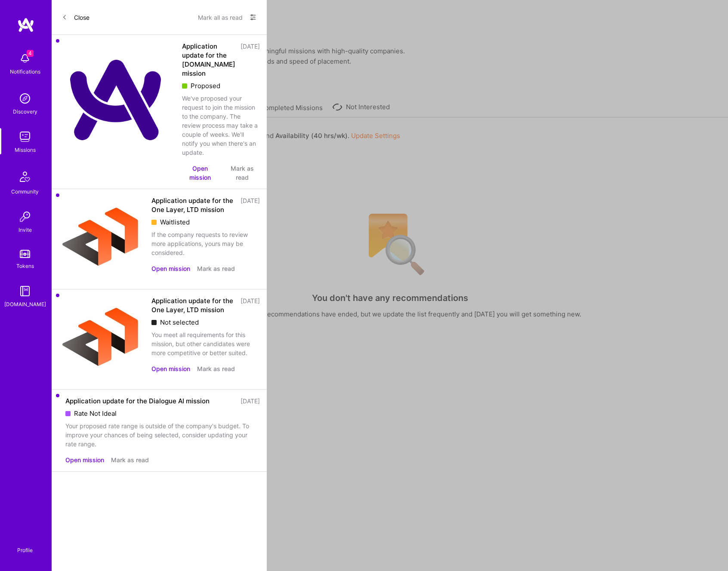  I want to click on img: logo, so click(26, 25).